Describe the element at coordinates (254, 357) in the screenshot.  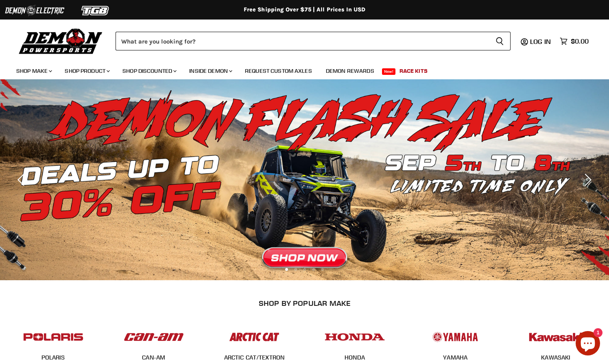
I see `a: ARCTIC CAT/TEXTRON` at that location.